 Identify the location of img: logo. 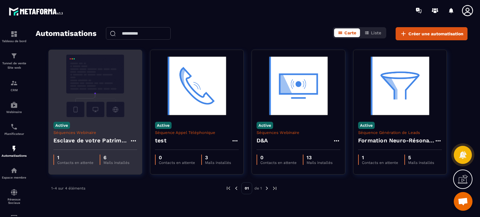
(37, 11).